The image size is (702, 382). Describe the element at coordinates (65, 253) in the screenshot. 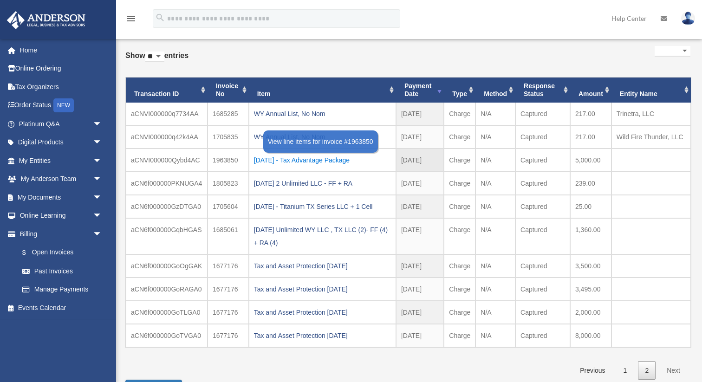

I see `a: $Open Invoices` at that location.